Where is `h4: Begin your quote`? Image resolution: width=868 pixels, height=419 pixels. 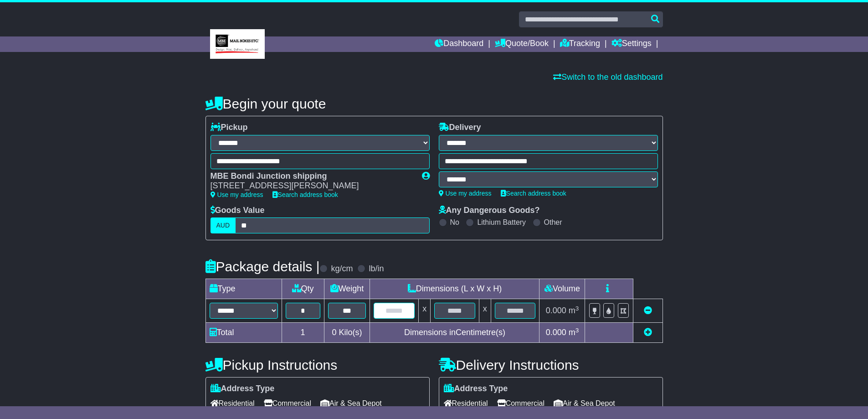
h4: Begin your quote is located at coordinates (434, 104).